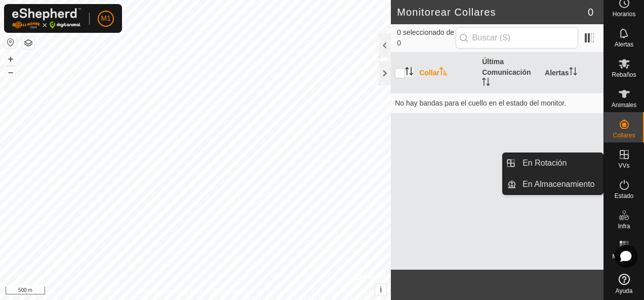 The image size is (644, 300). I want to click on a: En Rotación, so click(560, 163).